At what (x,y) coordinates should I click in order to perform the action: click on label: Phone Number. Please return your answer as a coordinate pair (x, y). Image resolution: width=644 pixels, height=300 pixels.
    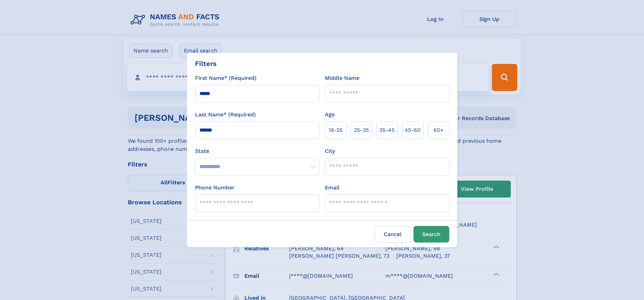
    Looking at the image, I should click on (215, 188).